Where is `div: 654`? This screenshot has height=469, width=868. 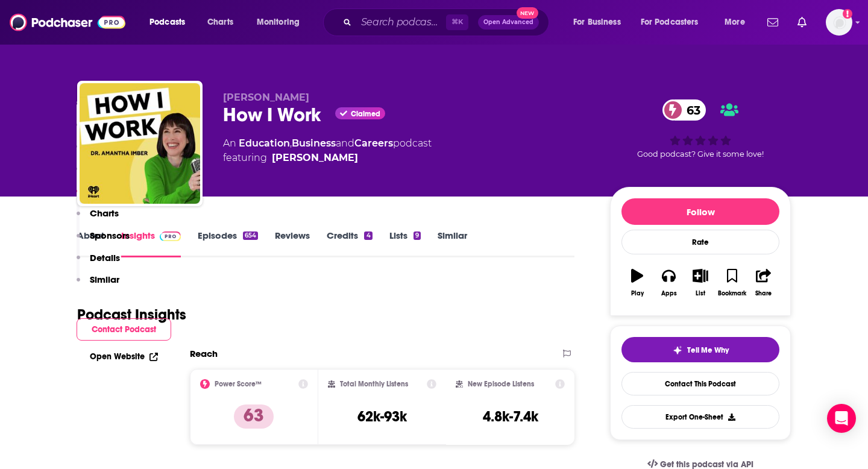 div: 654 is located at coordinates (251, 235).